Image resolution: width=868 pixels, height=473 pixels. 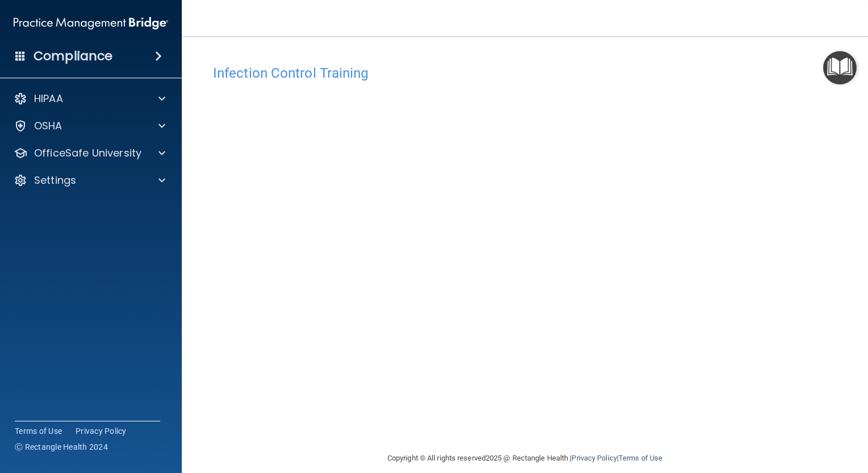 I want to click on a: Settings, so click(x=89, y=180).